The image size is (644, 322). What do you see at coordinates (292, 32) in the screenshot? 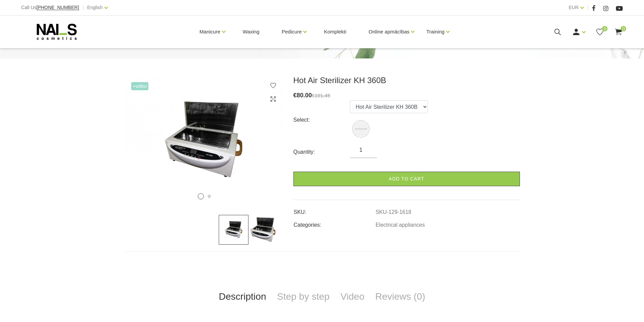
I see `a: Pedicure` at bounding box center [292, 32].